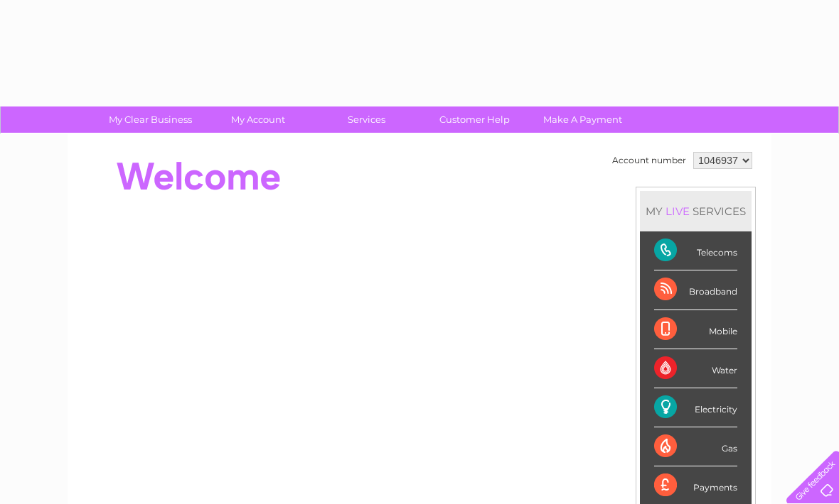  Describe the element at coordinates (695, 251) in the screenshot. I see `div: Telecoms` at that location.